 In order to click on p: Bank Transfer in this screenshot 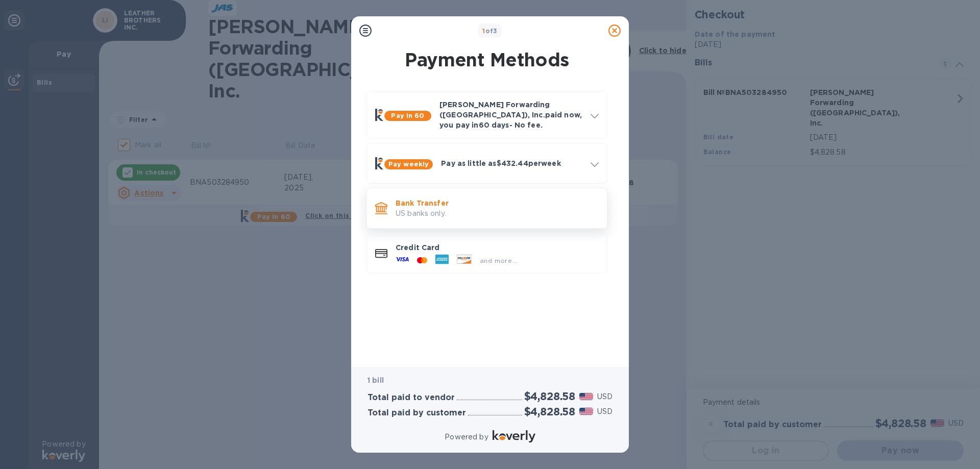, I will do `click(497, 204)`.